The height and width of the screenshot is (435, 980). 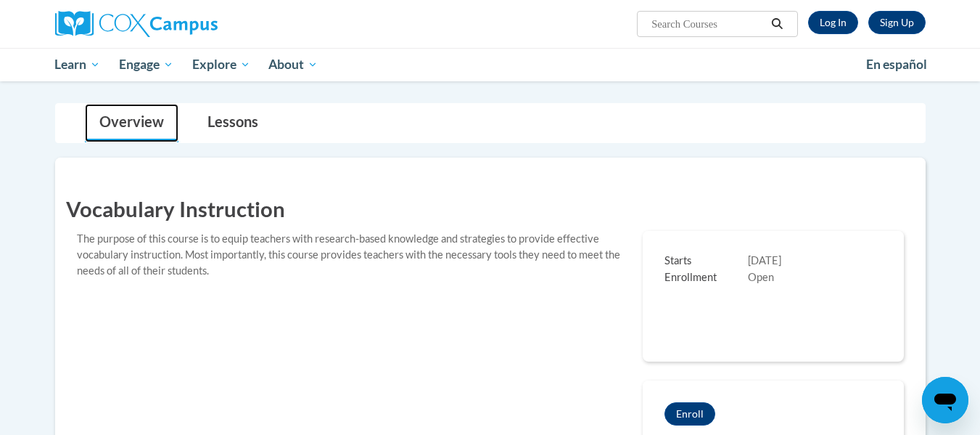 What do you see at coordinates (708, 24) in the screenshot?
I see `input: Search Courses` at bounding box center [708, 24].